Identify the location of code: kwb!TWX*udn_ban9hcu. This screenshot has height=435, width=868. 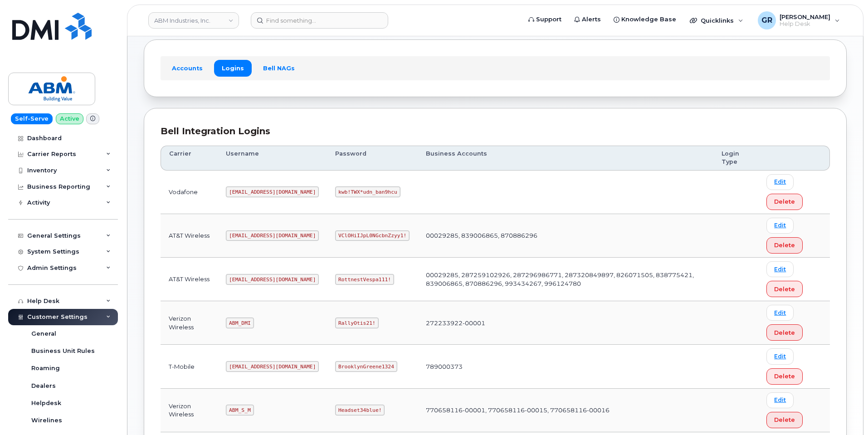
(367, 192).